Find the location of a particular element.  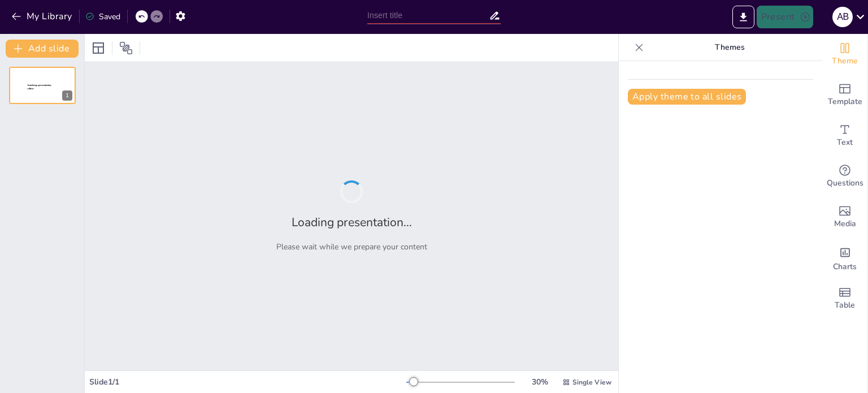

span: Single View is located at coordinates (592, 382).